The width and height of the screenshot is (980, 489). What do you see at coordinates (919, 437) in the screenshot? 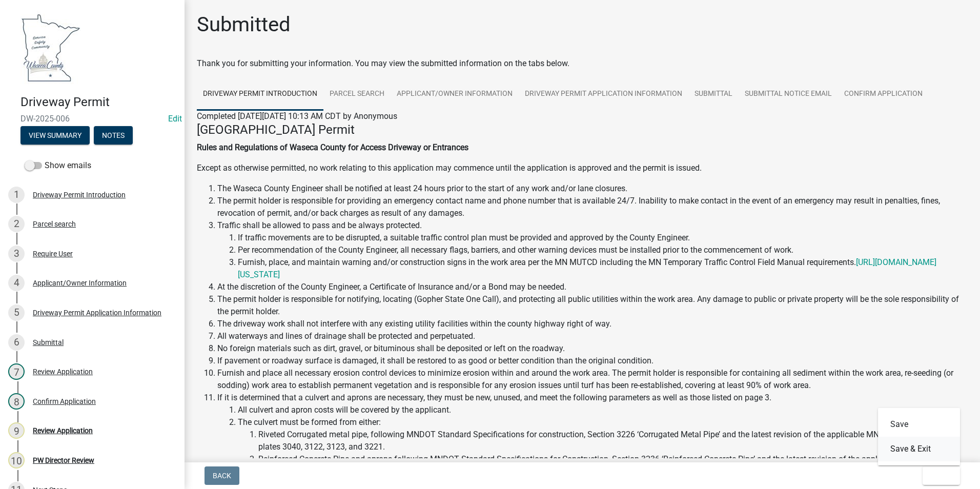
I see `div: Exit` at bounding box center [919, 437].